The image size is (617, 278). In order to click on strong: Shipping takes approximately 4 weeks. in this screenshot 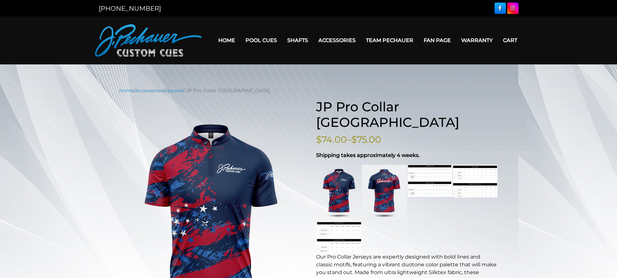, I will do `click(368, 155)`.